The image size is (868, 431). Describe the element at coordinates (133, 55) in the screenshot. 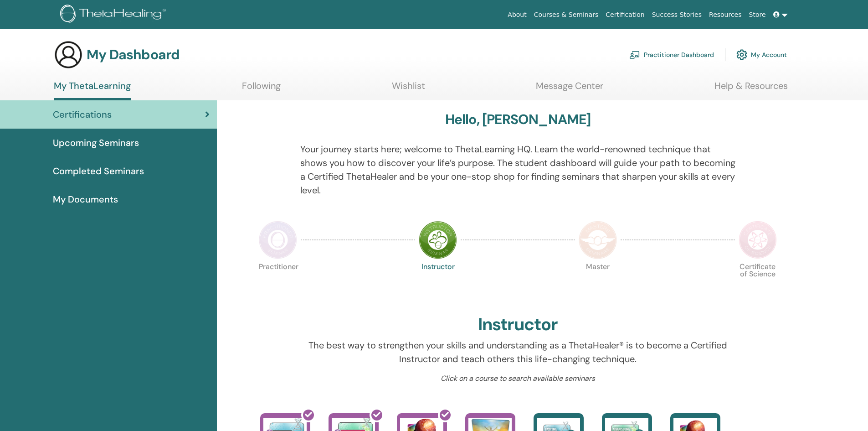

I see `h3: My Dashboard` at that location.